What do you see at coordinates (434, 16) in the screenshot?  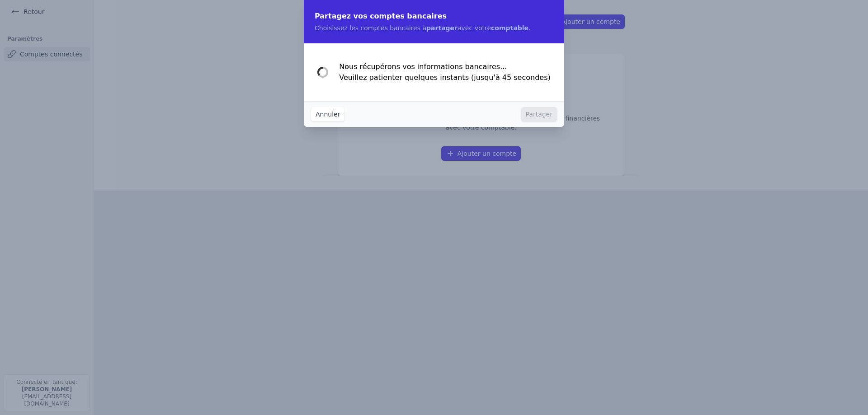 I see `h2: Partagez vos comptes bancaires` at bounding box center [434, 16].